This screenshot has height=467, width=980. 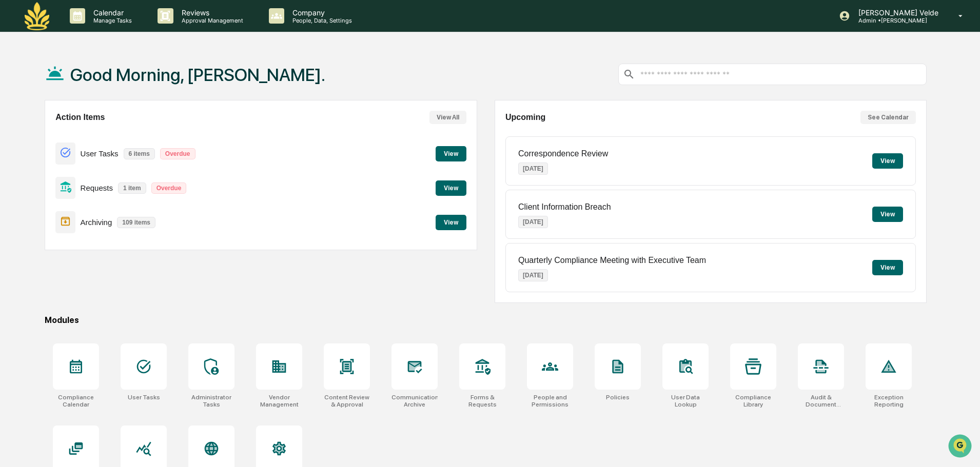 What do you see at coordinates (211, 401) in the screenshot?
I see `div: Administrator Tasks` at bounding box center [211, 401].